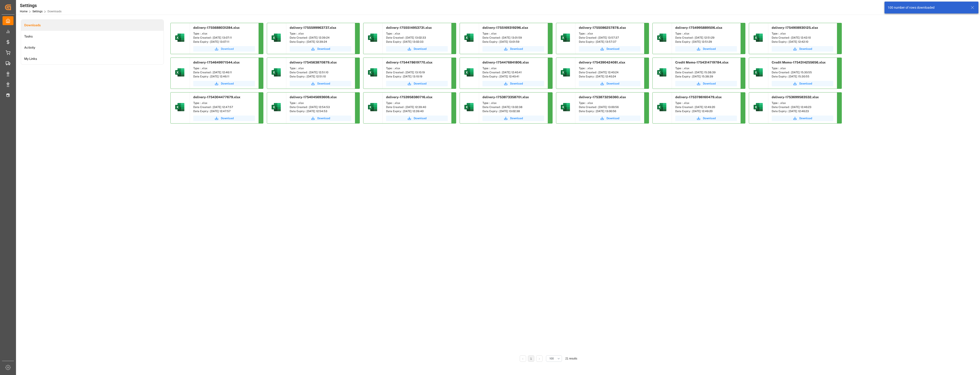  I want to click on a: Downloads, so click(92, 25).